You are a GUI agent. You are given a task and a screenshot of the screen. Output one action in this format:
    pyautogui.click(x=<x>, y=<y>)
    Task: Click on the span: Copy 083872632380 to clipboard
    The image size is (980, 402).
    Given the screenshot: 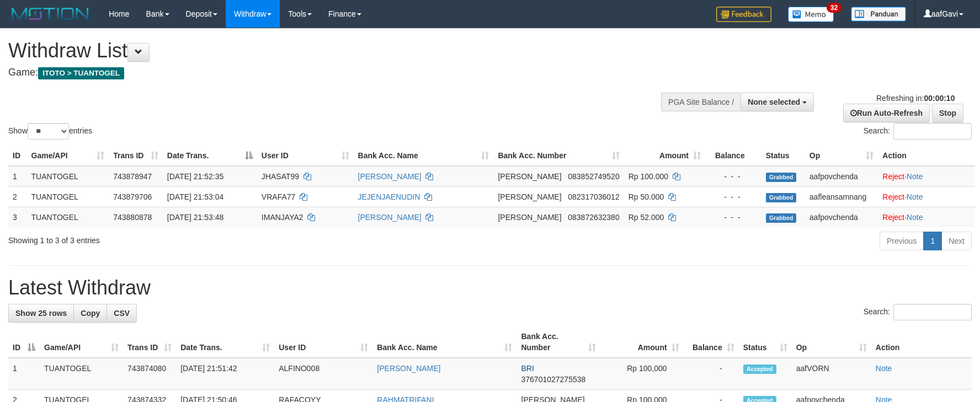 What is the action you would take?
    pyautogui.click(x=593, y=217)
    